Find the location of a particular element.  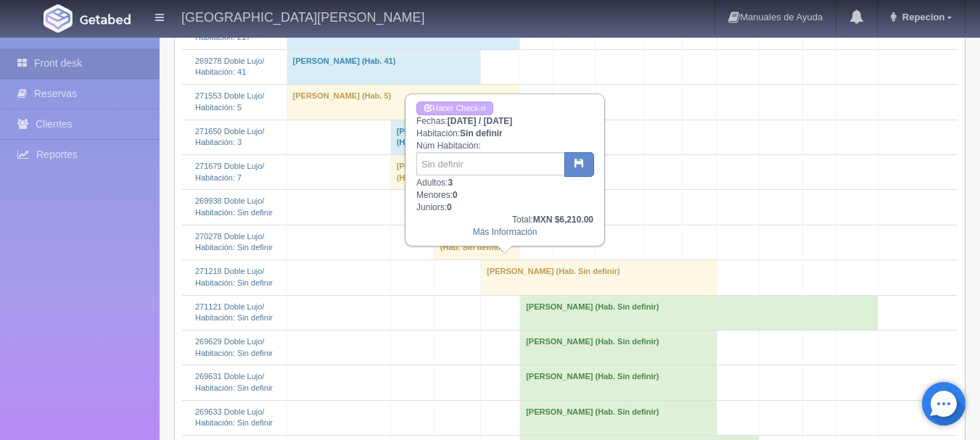

a: Más Información is located at coordinates (505, 232).